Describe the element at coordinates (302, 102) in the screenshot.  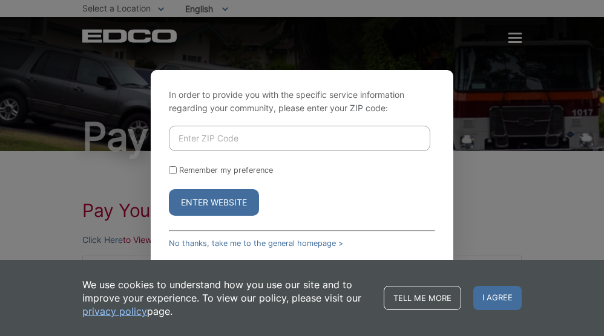
I see `p: In order to provide you with the specific service information regarding your community, please en...` at that location.